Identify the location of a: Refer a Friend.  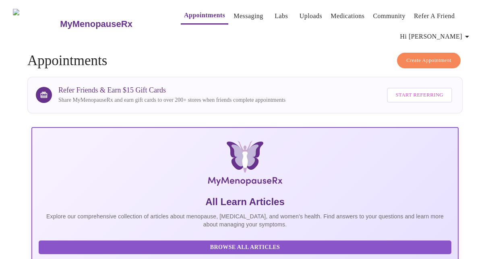
(434, 16).